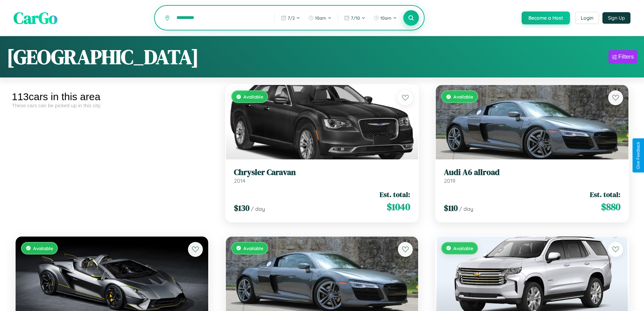 This screenshot has height=311, width=644. Describe the element at coordinates (398, 207) in the screenshot. I see `span: $ 1040` at that location.